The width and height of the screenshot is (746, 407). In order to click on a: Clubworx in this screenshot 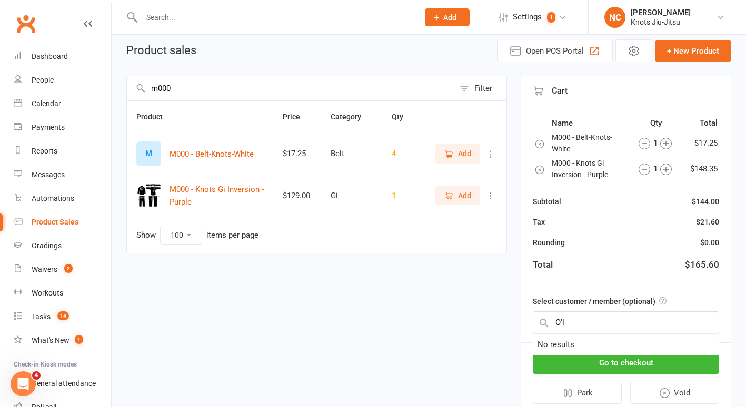, I will do `click(26, 24)`.